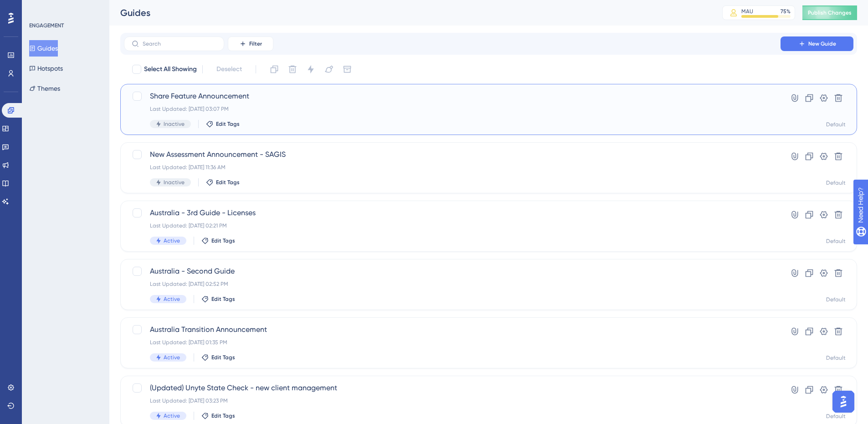  I want to click on input: Search, so click(179, 43).